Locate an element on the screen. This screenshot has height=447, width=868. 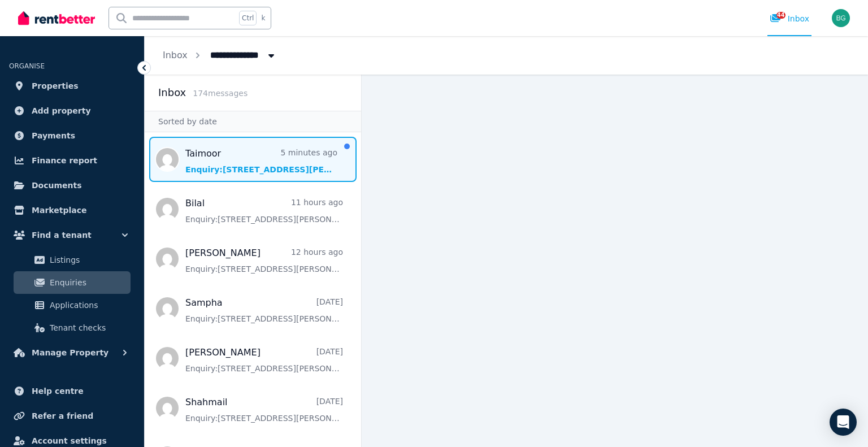
span: Properties is located at coordinates (55, 86).